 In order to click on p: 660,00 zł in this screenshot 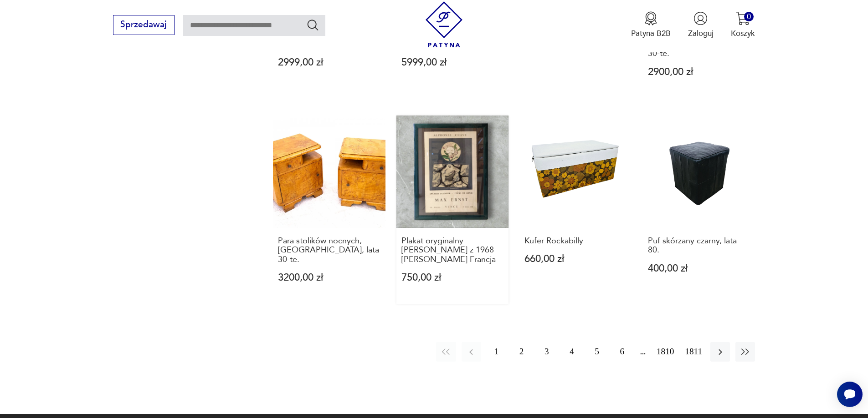, I will do `click(575, 259)`.